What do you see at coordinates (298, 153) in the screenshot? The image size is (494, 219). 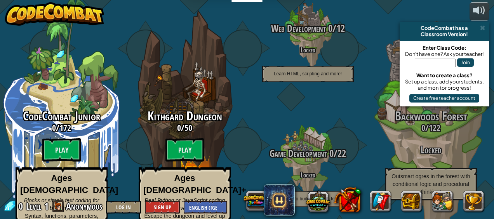 I see `span: Game Development` at bounding box center [298, 153].